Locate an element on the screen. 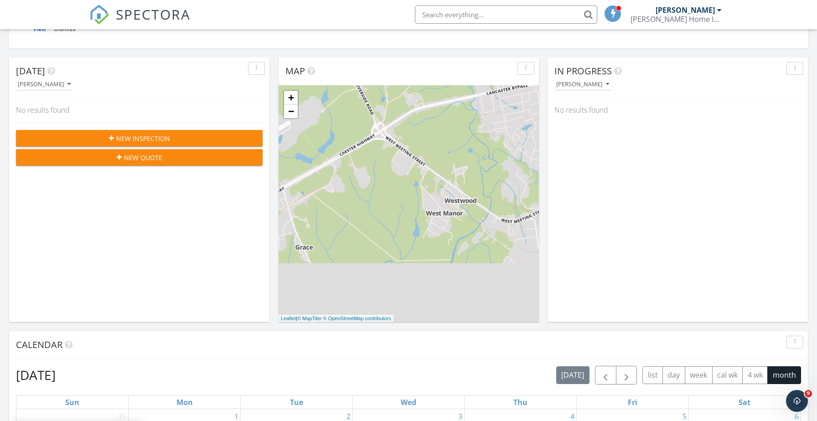  button: New Inspection is located at coordinates (139, 138).